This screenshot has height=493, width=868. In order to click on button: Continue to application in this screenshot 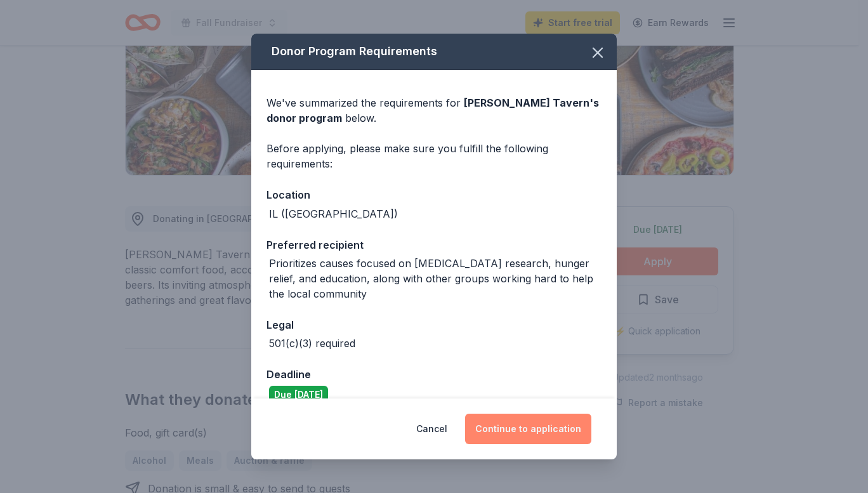, I will do `click(528, 429)`.